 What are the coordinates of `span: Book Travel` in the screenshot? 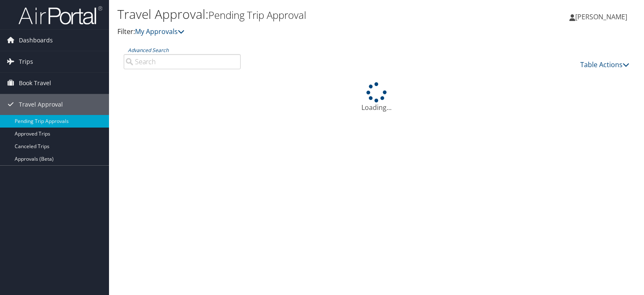 It's located at (35, 83).